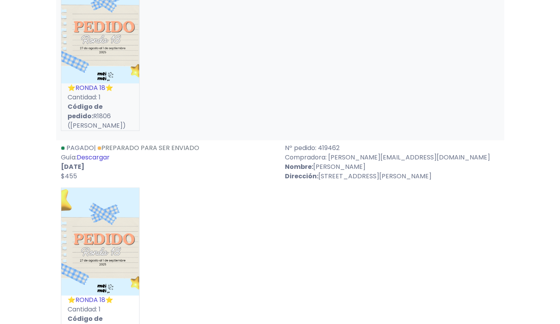  I want to click on span: Pagado, so click(80, 148).